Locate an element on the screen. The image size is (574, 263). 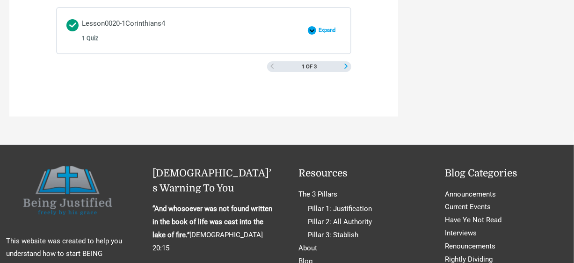
h2: Resources is located at coordinates (360, 174).